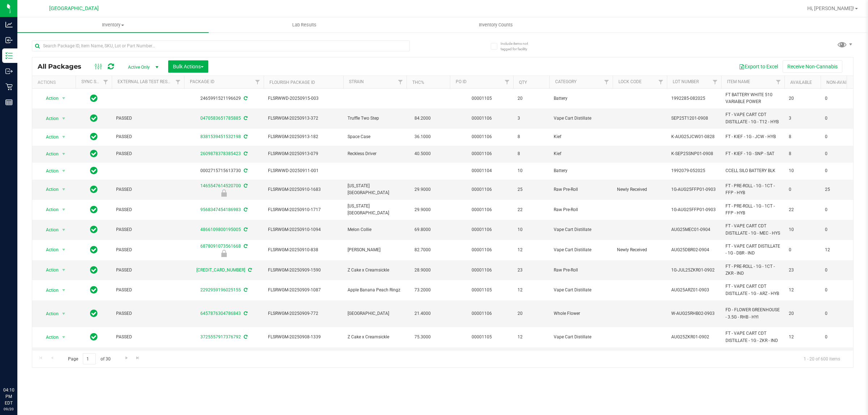 This screenshot has width=868, height=415. Describe the element at coordinates (694, 270) in the screenshot. I see `span: 1G-JUL25ZKR01-0902` at that location.